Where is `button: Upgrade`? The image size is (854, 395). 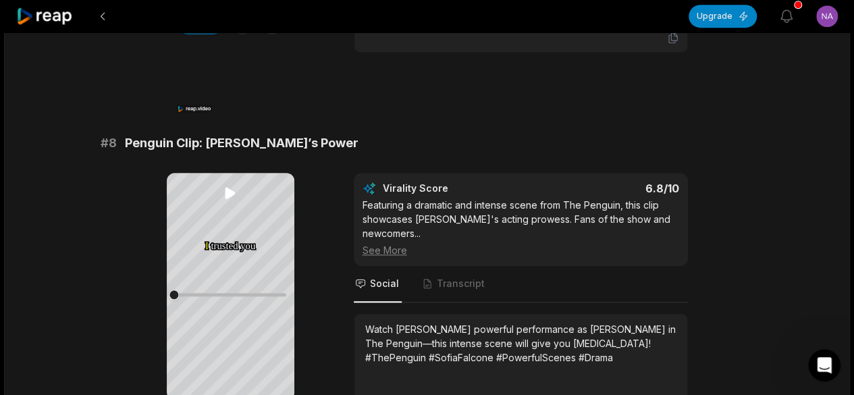 button: Upgrade is located at coordinates (722, 16).